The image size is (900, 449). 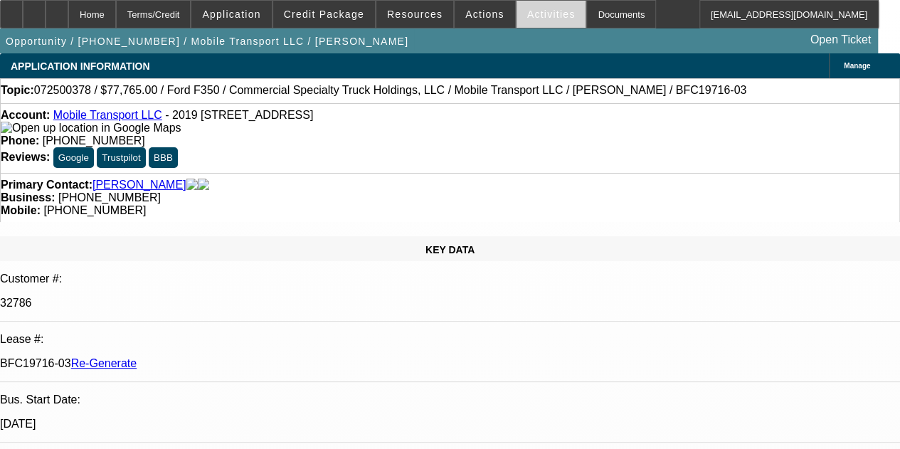 I want to click on button: Actions, so click(x=485, y=14).